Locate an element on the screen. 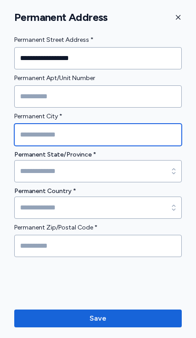 The width and height of the screenshot is (196, 338). div: Permanent Country * is located at coordinates (98, 191).